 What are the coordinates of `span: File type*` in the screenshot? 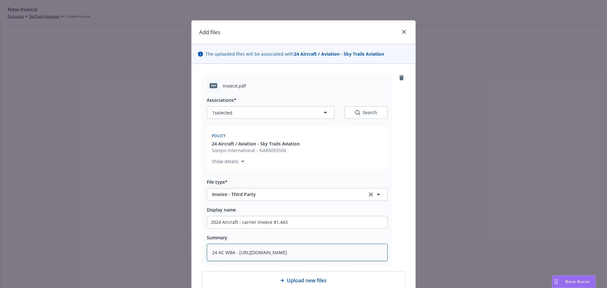 It's located at (217, 182).